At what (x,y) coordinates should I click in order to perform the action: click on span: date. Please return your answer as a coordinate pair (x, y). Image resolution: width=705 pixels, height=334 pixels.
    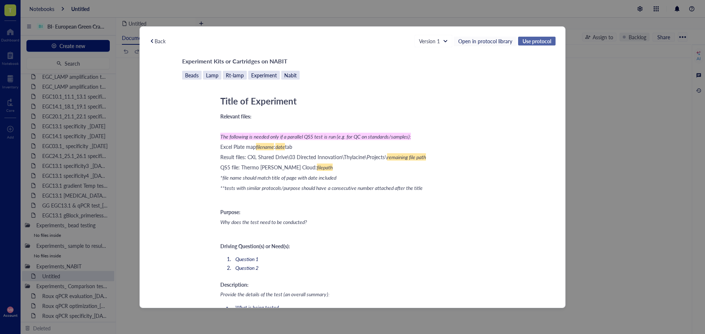
    Looking at the image, I should click on (280, 147).